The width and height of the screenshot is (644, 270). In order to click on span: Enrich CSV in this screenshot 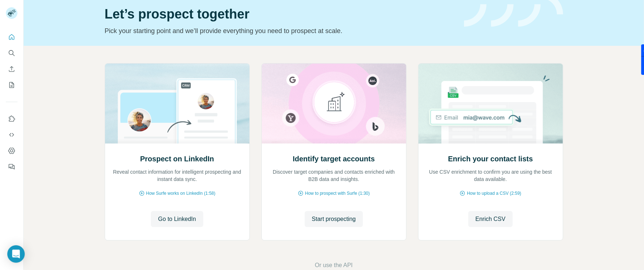, I will do `click(490, 219)`.